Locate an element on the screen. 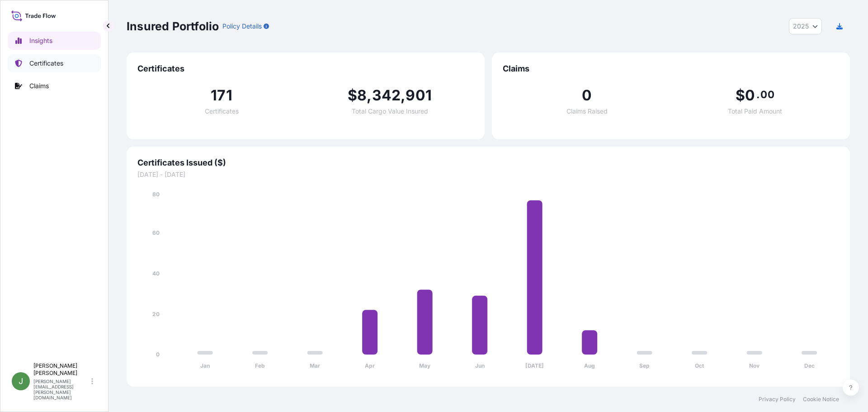 The image size is (868, 412). tspan: Apr is located at coordinates (369, 365).